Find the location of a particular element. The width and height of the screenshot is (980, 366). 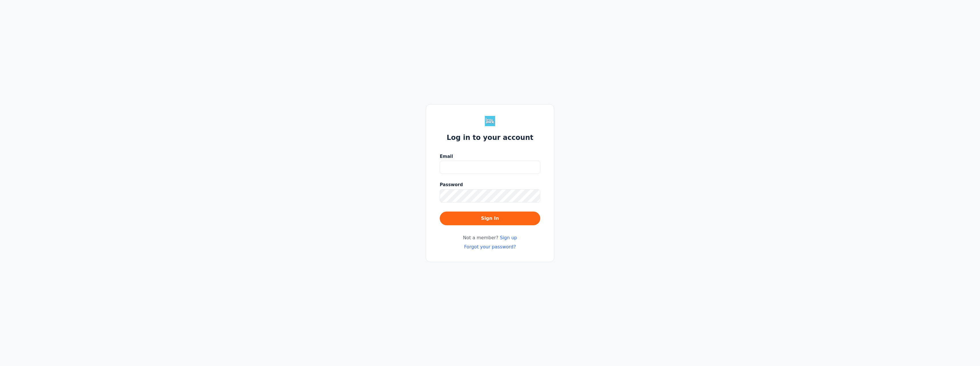

h1: Log in to your account is located at coordinates (490, 137).